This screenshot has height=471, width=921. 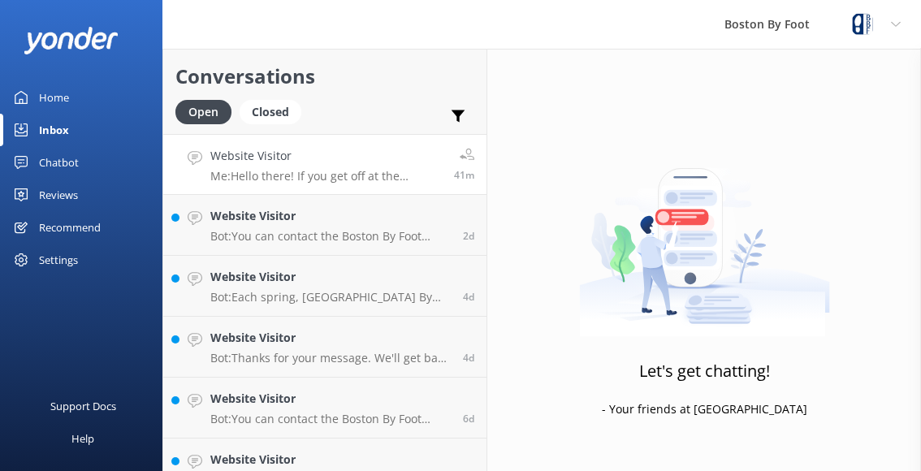 I want to click on div: Inbox, so click(x=54, y=130).